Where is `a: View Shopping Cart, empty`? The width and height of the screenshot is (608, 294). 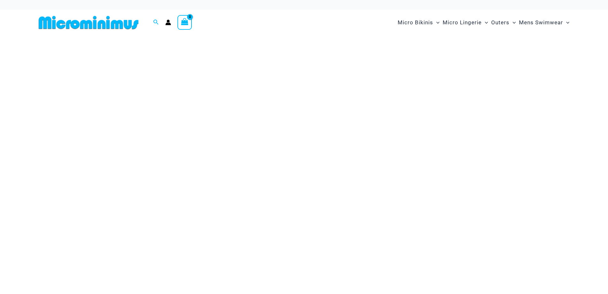 a: View Shopping Cart, empty is located at coordinates (185, 22).